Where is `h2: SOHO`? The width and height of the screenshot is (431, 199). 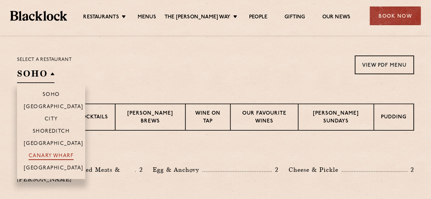
h2: SOHO is located at coordinates (36, 75).